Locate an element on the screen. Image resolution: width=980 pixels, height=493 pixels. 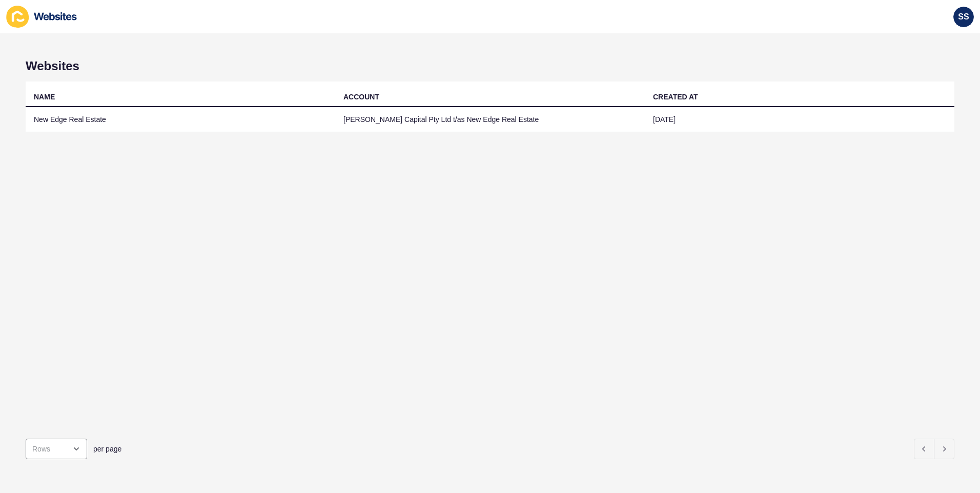
td: New Edge Real Estate is located at coordinates (180, 120).